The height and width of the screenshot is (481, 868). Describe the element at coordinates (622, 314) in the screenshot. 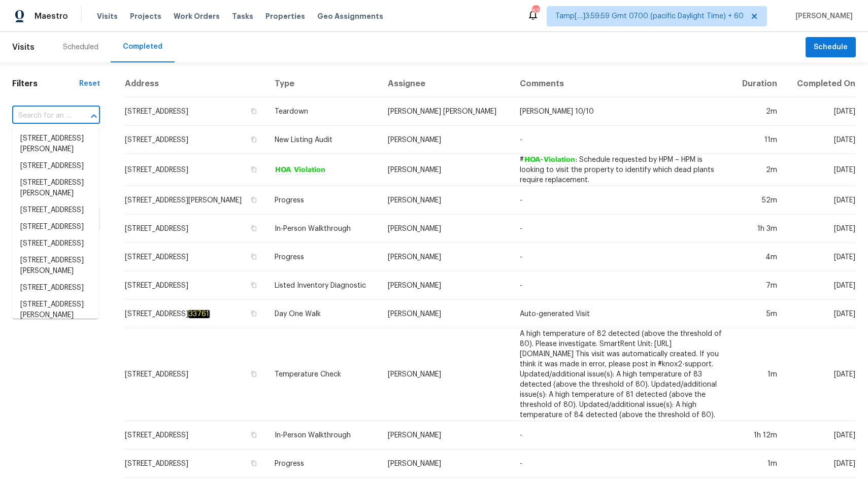

I see `td: Auto-generated Visit` at that location.